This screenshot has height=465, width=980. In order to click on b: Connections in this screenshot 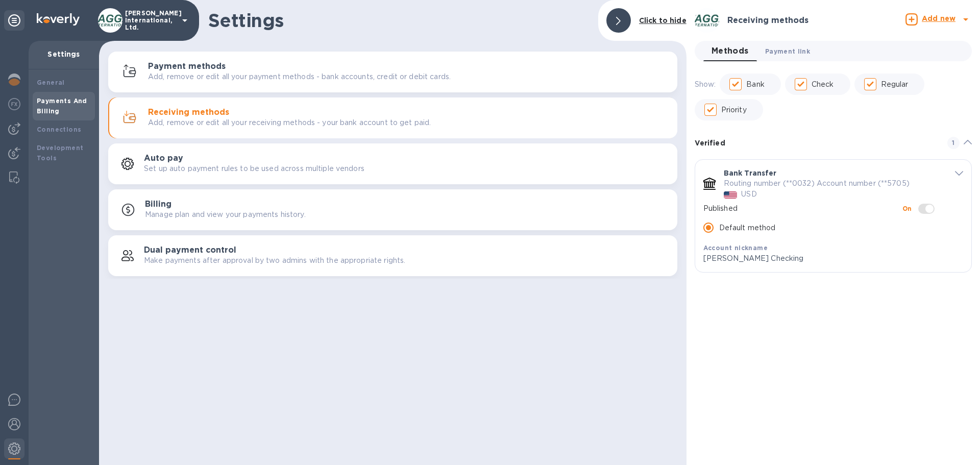, I will do `click(58, 129)`.